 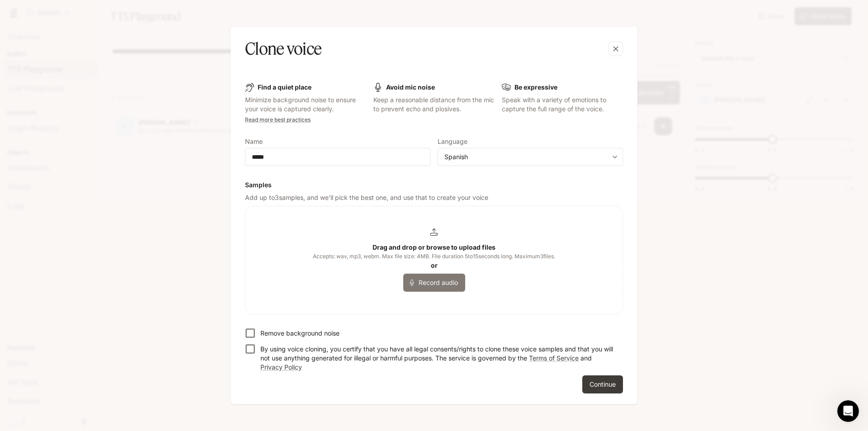 I want to click on h5: Clone voice, so click(x=283, y=49).